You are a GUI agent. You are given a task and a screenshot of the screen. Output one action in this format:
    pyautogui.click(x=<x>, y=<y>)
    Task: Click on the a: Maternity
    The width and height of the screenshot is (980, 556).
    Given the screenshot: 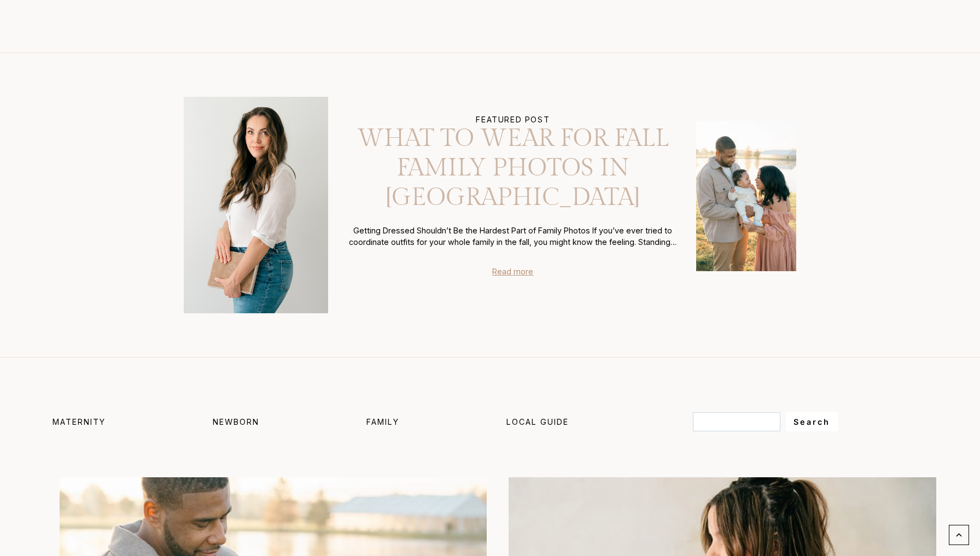 What is the action you would take?
    pyautogui.click(x=79, y=422)
    